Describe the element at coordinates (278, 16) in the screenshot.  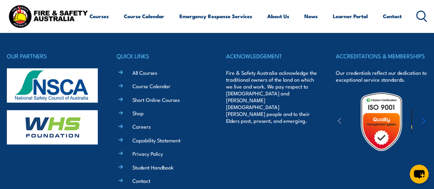
I see `a: About Us` at that location.